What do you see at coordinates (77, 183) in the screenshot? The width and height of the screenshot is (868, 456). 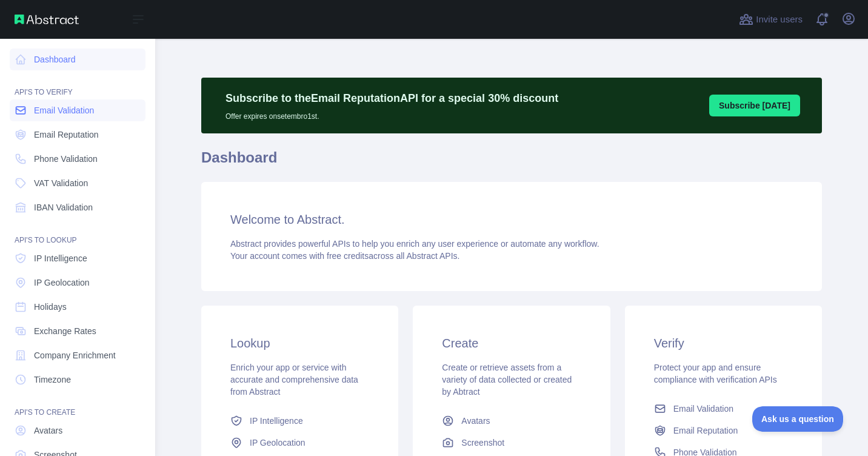 I see `a: VAT Validation` at bounding box center [77, 183].